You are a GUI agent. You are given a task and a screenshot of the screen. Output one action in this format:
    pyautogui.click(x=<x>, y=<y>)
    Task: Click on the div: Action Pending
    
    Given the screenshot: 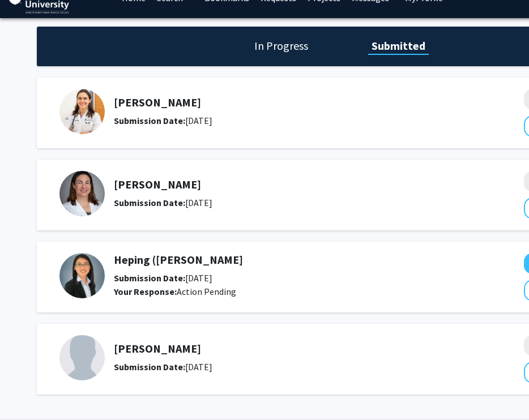 What is the action you would take?
    pyautogui.click(x=289, y=292)
    